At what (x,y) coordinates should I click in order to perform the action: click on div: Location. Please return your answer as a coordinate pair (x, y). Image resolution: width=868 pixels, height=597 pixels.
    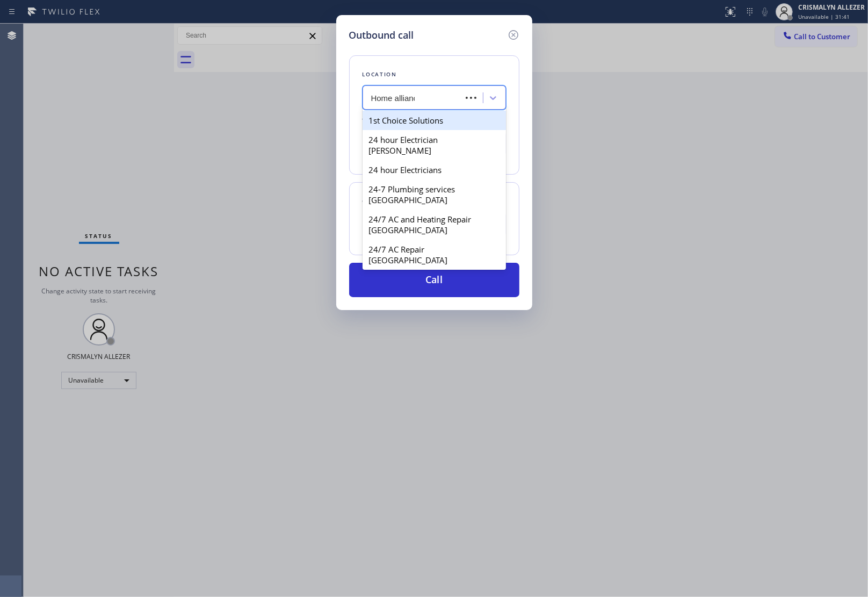
    Looking at the image, I should click on (434, 75).